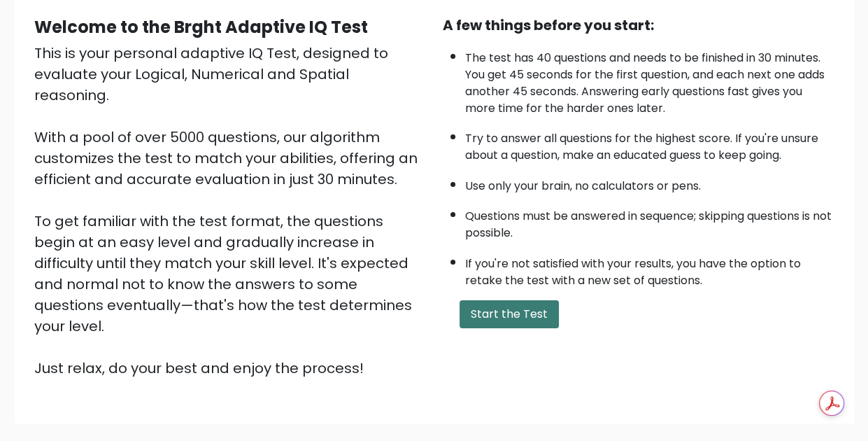  I want to click on li: Try to answer all questions for the highest score. If you're unsure about a question, make an edu..., so click(650, 143).